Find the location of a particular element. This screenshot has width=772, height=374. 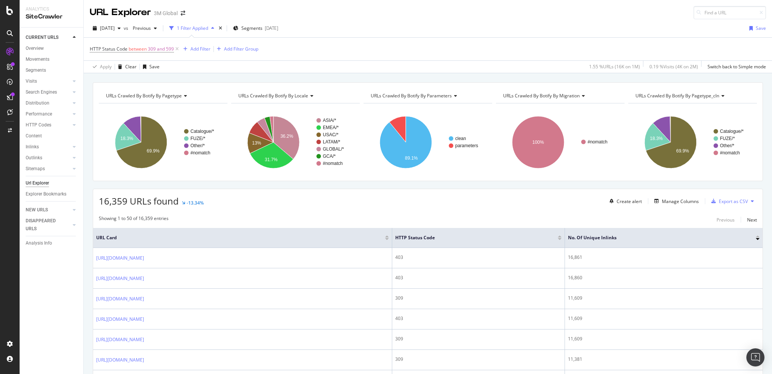

span: between is located at coordinates (138, 49).